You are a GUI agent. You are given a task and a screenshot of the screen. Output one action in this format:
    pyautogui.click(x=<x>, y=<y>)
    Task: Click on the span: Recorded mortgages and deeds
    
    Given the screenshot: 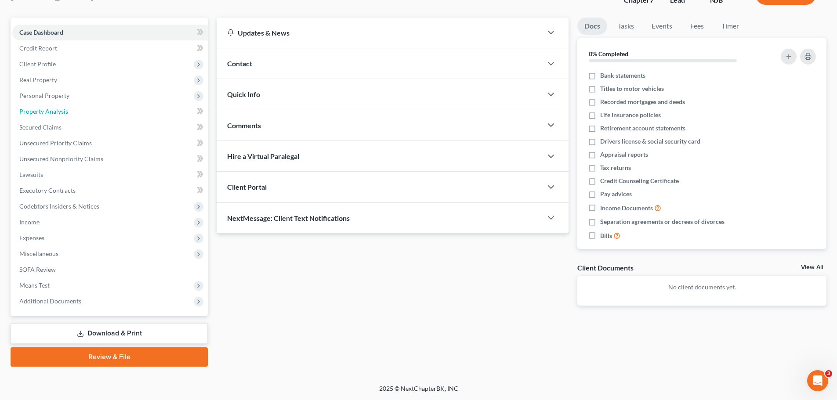 What is the action you would take?
    pyautogui.click(x=642, y=102)
    